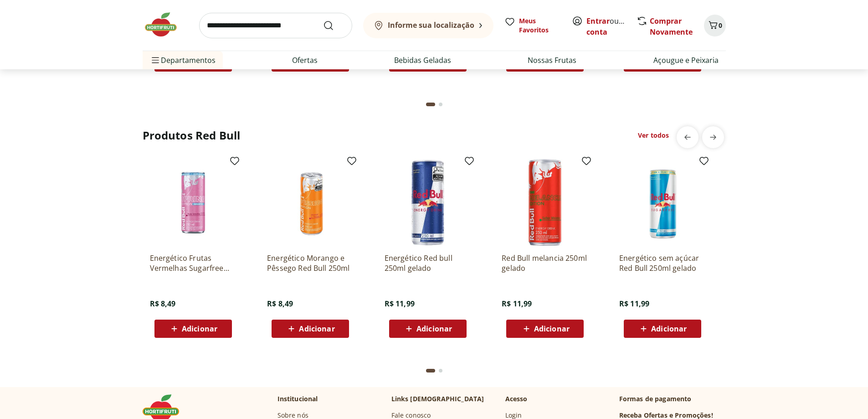 This screenshot has height=419, width=868. Describe the element at coordinates (193, 263) in the screenshot. I see `p: Energético Frutas Vermelhas Sugarfree Red Bull 250ml` at that location.